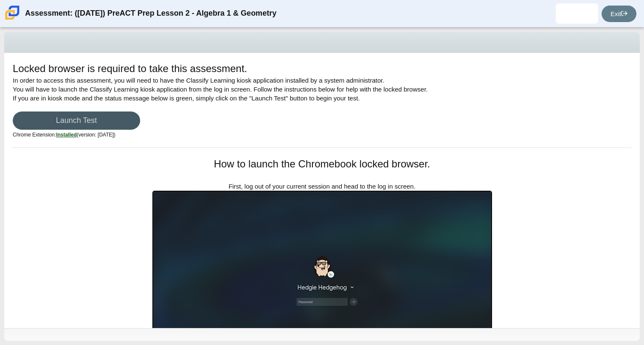  What do you see at coordinates (322, 164) in the screenshot?
I see `h1: How to launch the Chromebook locked browser.` at bounding box center [322, 164].